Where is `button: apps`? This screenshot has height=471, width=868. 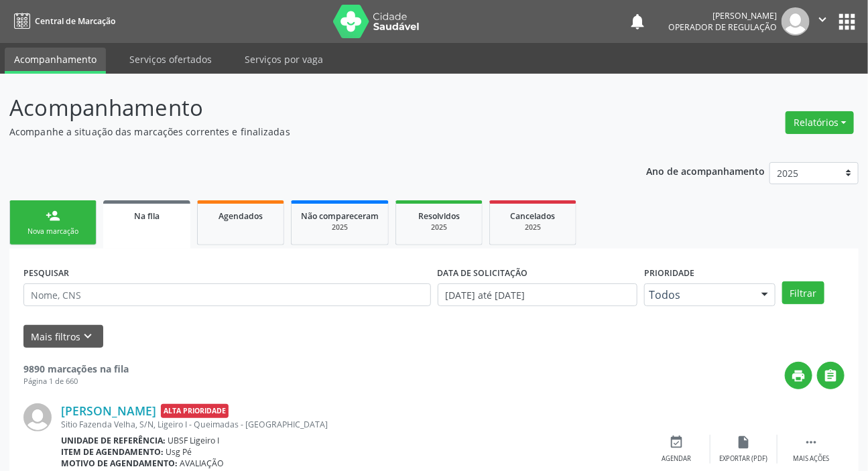 button: apps is located at coordinates (846, 22).